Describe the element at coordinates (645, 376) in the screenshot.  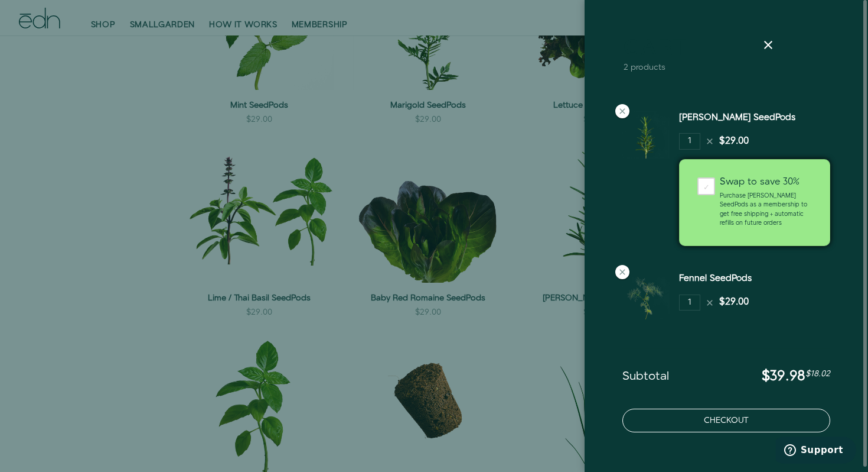
I see `span: Subtotal` at that location.